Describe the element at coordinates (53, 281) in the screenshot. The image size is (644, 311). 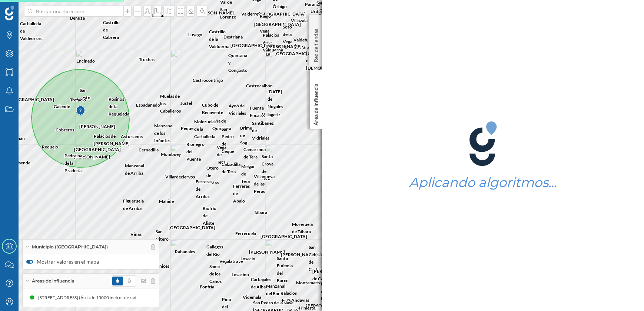
I see `span: Áreas de influencia` at that location.